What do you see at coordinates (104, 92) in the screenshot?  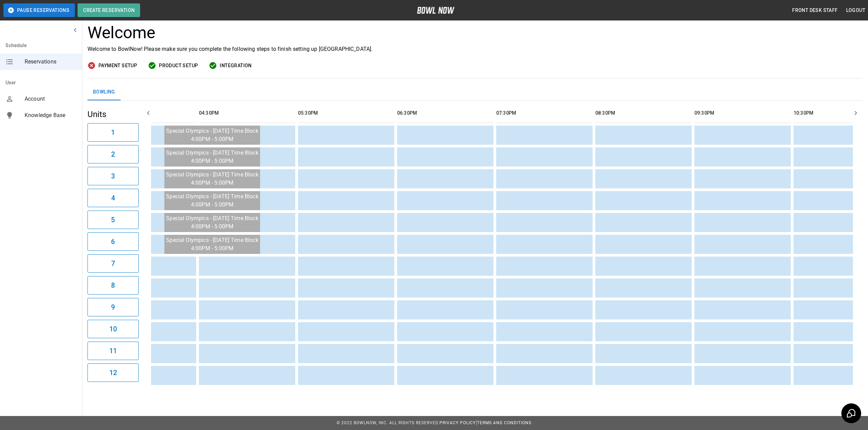 I see `button: Bowling` at bounding box center [104, 92].